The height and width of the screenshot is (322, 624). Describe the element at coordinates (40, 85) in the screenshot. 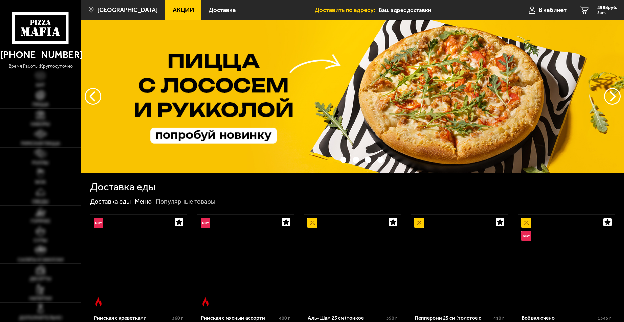

I see `span: Хит` at that location.